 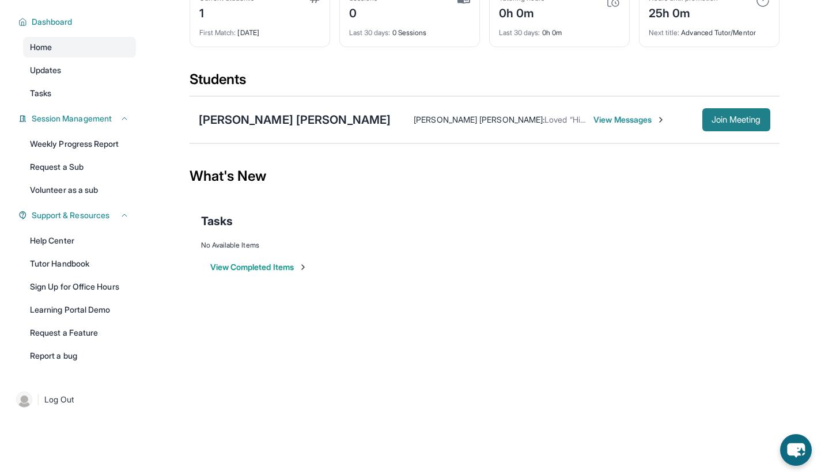 What do you see at coordinates (24, 400) in the screenshot?
I see `img: user-img` at bounding box center [24, 400].